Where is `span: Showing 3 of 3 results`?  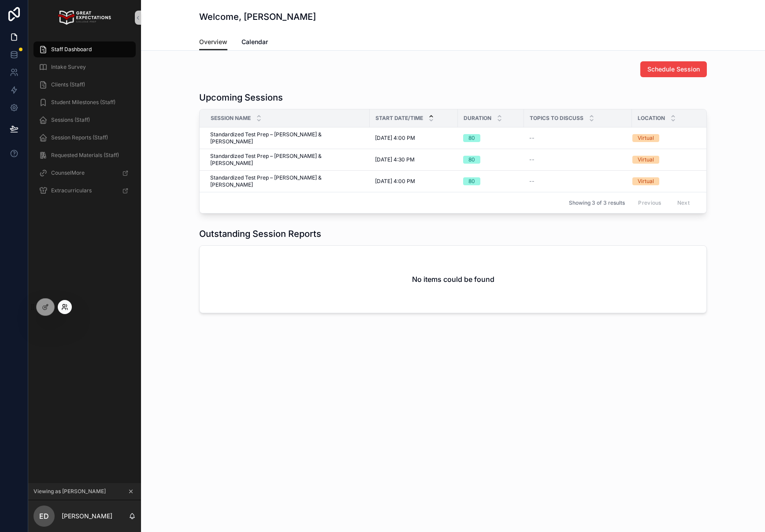 span: Showing 3 of 3 results is located at coordinates (596, 203).